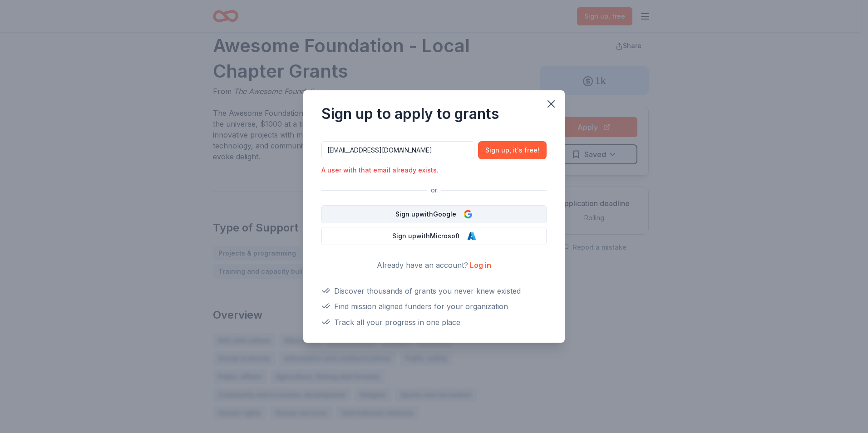 This screenshot has height=433, width=868. What do you see at coordinates (434, 306) in the screenshot?
I see `div: Find mission aligned funders for your organization` at bounding box center [434, 306].